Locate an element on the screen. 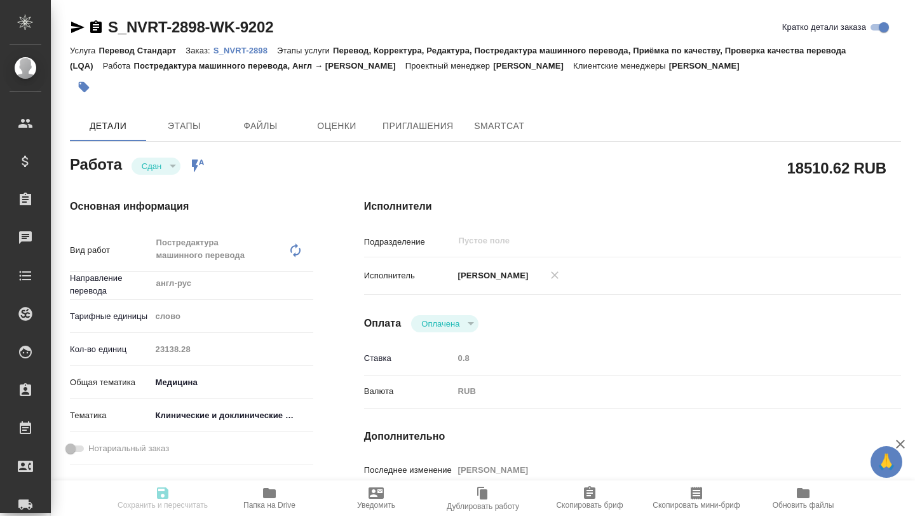 This screenshot has width=915, height=516. button: Сдан is located at coordinates (151, 166).